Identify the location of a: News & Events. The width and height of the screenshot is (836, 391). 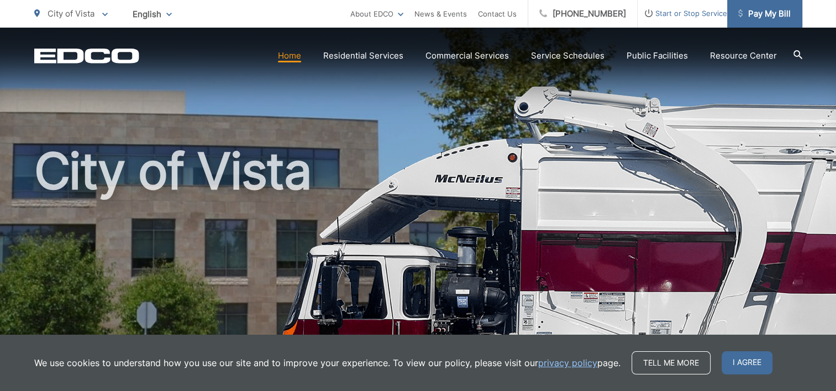
(440, 14).